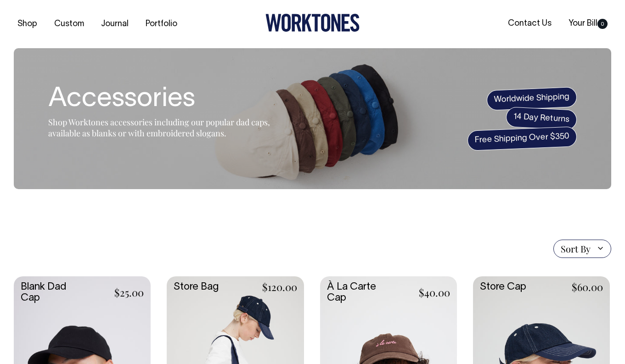  Describe the element at coordinates (115, 24) in the screenshot. I see `a: Journal` at that location.